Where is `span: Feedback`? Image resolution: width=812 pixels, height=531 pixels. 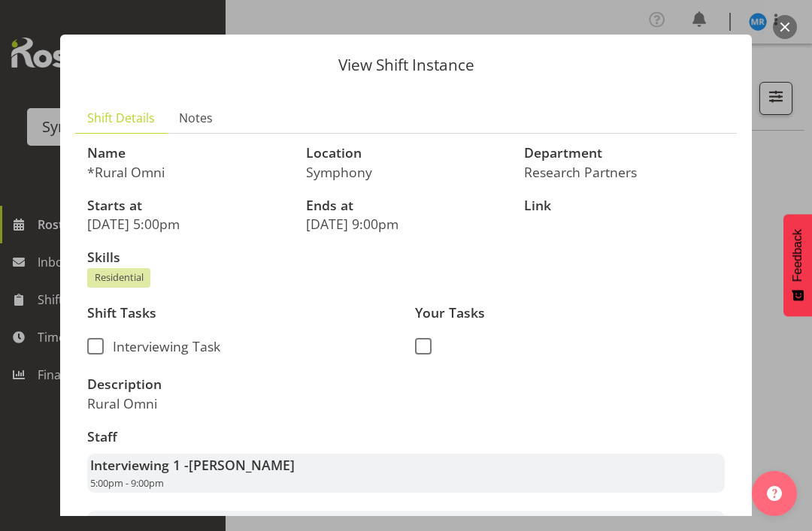 span: Feedback is located at coordinates (797, 255).